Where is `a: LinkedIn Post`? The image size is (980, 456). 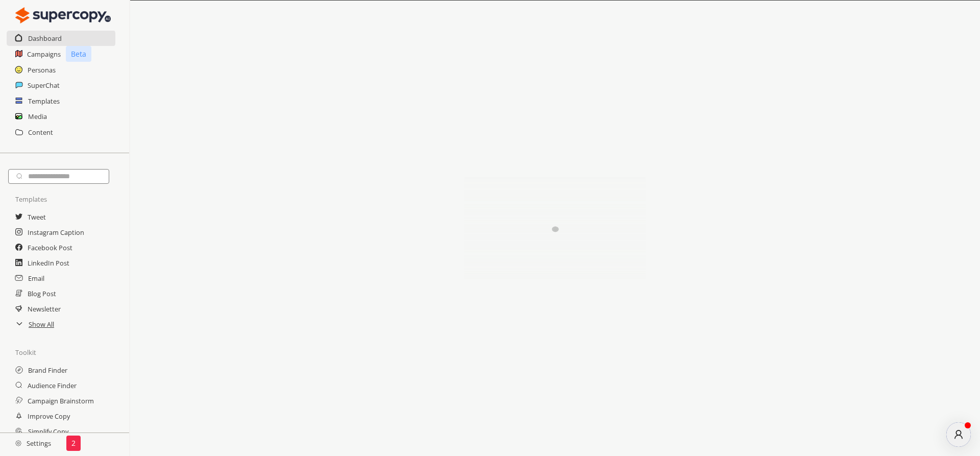
a: LinkedIn Post is located at coordinates (49, 263).